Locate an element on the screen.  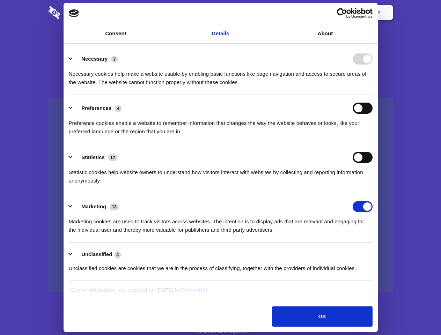
button: Statistics (17) is located at coordinates (95, 157).